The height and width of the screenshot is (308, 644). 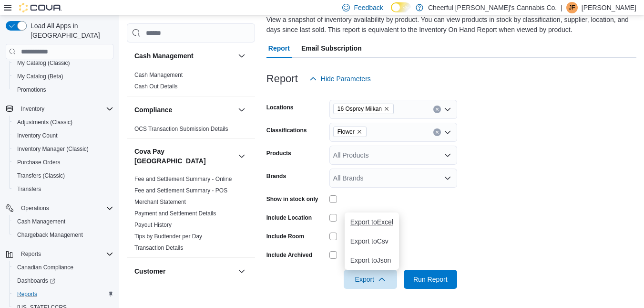 What do you see at coordinates (31, 90) in the screenshot?
I see `a: Promotions` at bounding box center [31, 90].